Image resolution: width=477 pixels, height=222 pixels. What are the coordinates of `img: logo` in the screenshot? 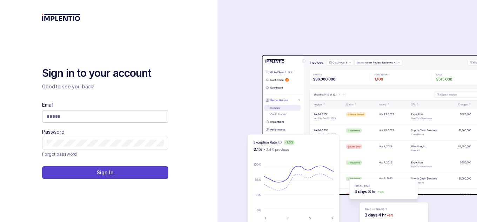 It's located at (61, 18).